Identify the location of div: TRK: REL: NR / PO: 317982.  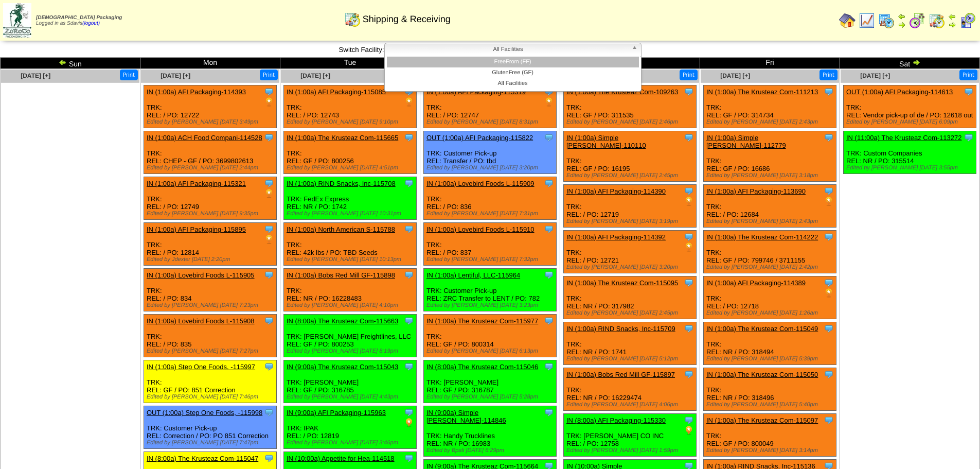
(631, 298).